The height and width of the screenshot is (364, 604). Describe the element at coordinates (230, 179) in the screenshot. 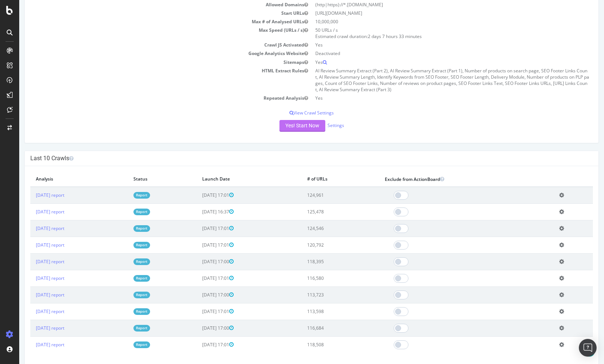

I see `th: Launch Date` at that location.